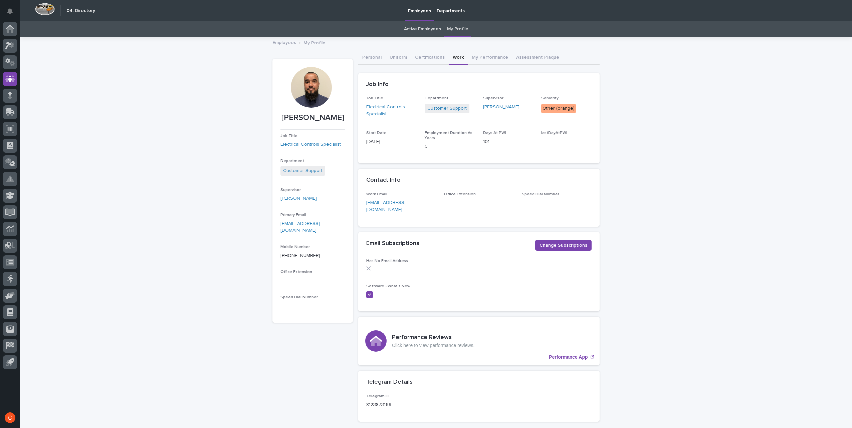  What do you see at coordinates (429, 58) in the screenshot?
I see `button: Certifications` at bounding box center [429, 58].